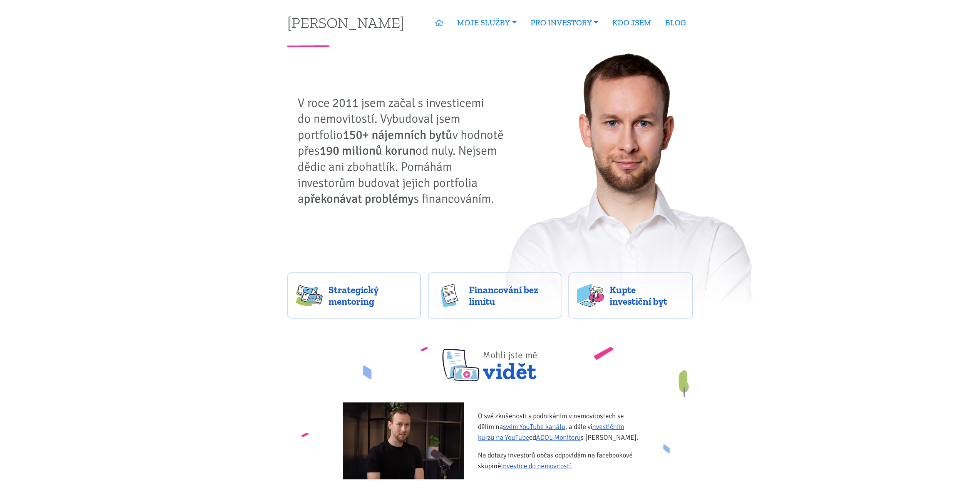 The image size is (980, 489). Describe the element at coordinates (403, 151) in the screenshot. I see `p: V roce 2011 jsem začal s investicemi do nemovitostí. Vybudoval jsem portfolio v hodnotě přes od n...` at that location.